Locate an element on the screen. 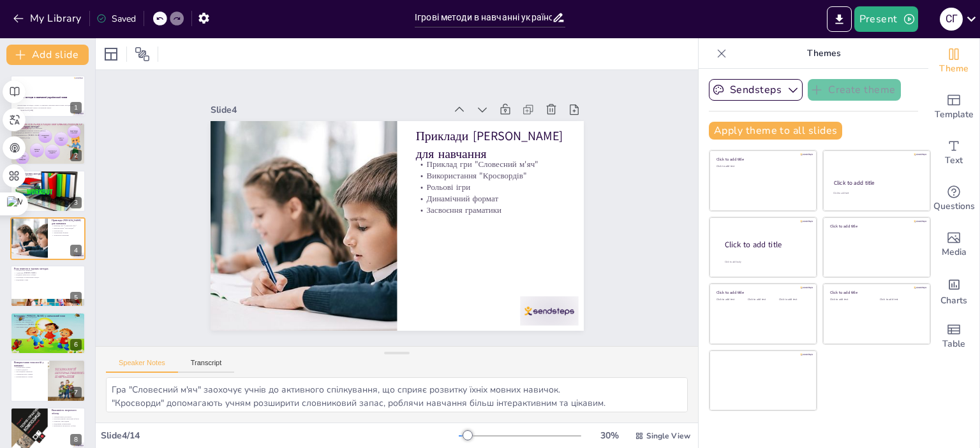 The image size is (980, 448). div: 4 is located at coordinates (76, 250).